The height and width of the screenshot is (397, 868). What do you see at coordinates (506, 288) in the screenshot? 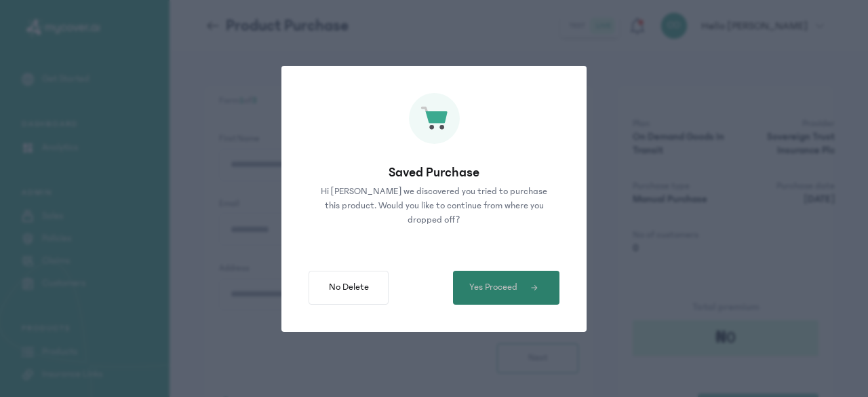
I see `button: Yes Proceed` at bounding box center [506, 288].